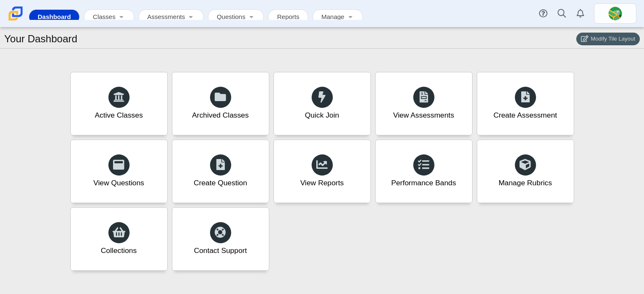 The image size is (644, 294). Describe the element at coordinates (119, 250) in the screenshot. I see `div: Collections` at that location.